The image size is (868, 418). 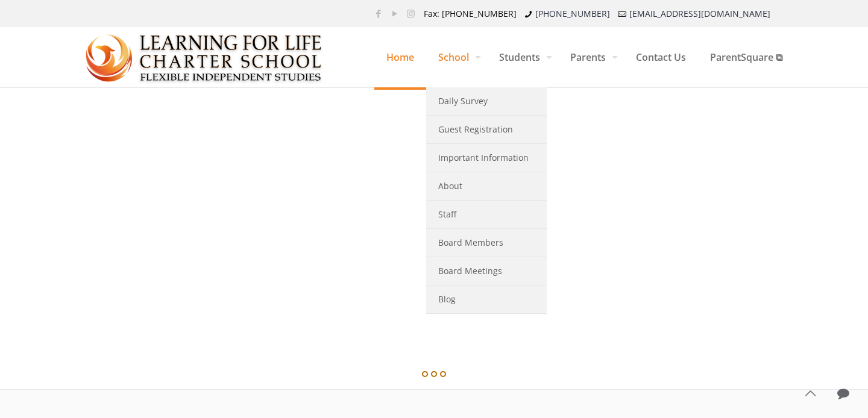 I want to click on span: Important Information, so click(x=483, y=158).